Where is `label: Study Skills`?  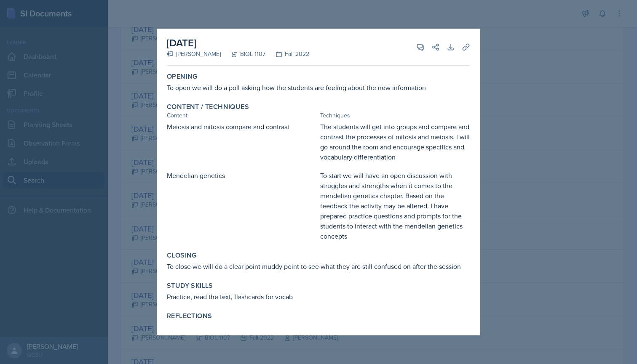 label: Study Skills is located at coordinates (190, 286).